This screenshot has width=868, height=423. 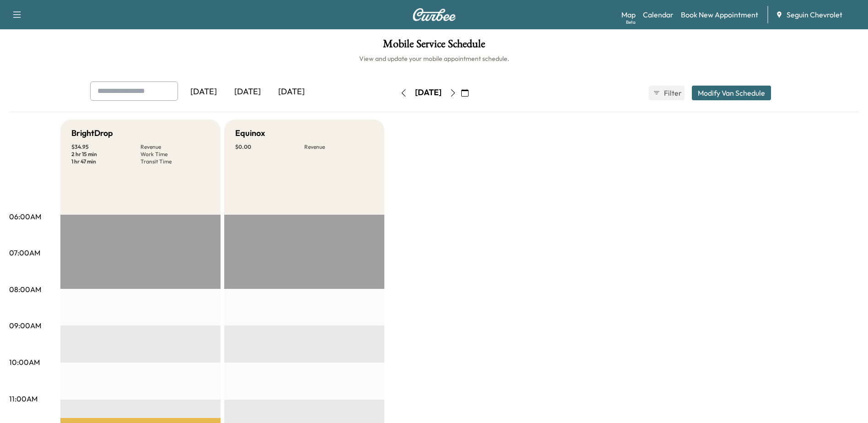 What do you see at coordinates (434, 46) in the screenshot?
I see `h1: Mobile Service Schedule` at bounding box center [434, 46].